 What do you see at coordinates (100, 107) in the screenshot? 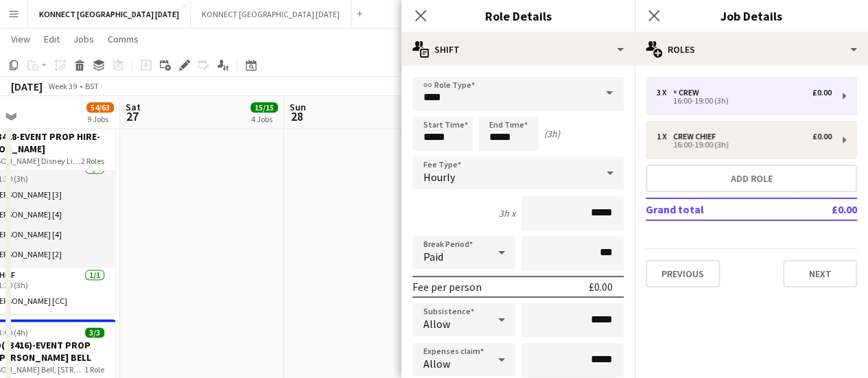
I see `span: 54/63` at bounding box center [100, 107].